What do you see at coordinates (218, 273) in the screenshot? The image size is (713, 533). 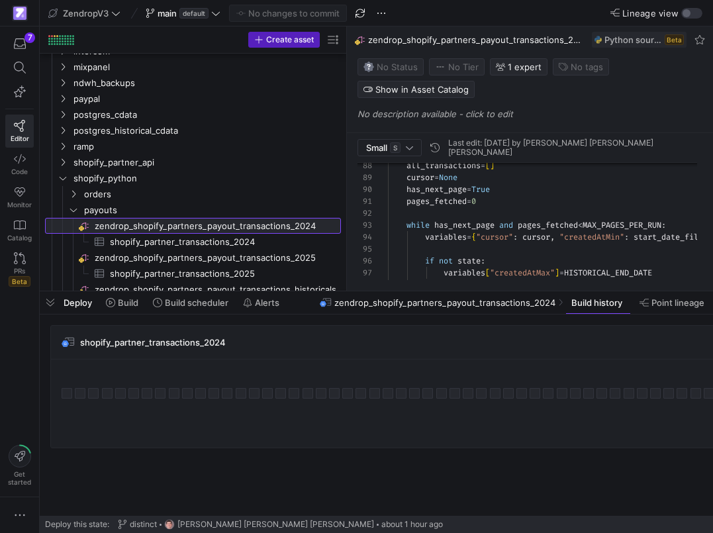 I see `span: shopify_partner_transactions_2025​​​​​​​​​` at bounding box center [218, 273].